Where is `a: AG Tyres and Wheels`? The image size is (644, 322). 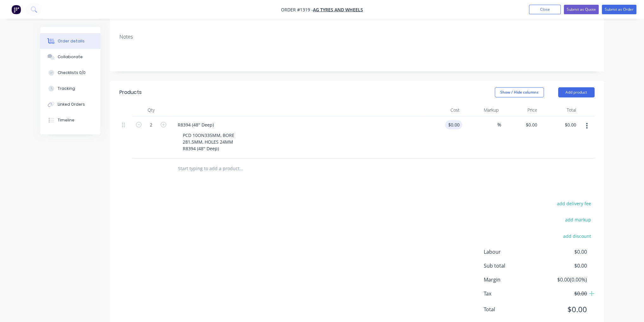
a: AG Tyres and Wheels is located at coordinates (338, 9).